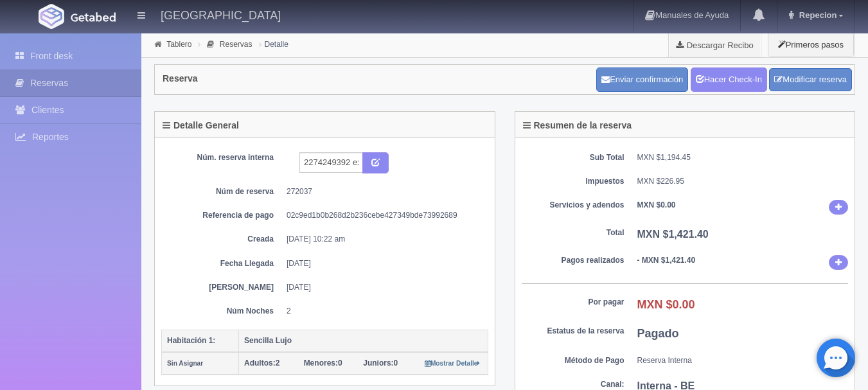 The image size is (868, 390). Describe the element at coordinates (641, 79) in the screenshot. I see `button: Enviar confirmación` at that location.